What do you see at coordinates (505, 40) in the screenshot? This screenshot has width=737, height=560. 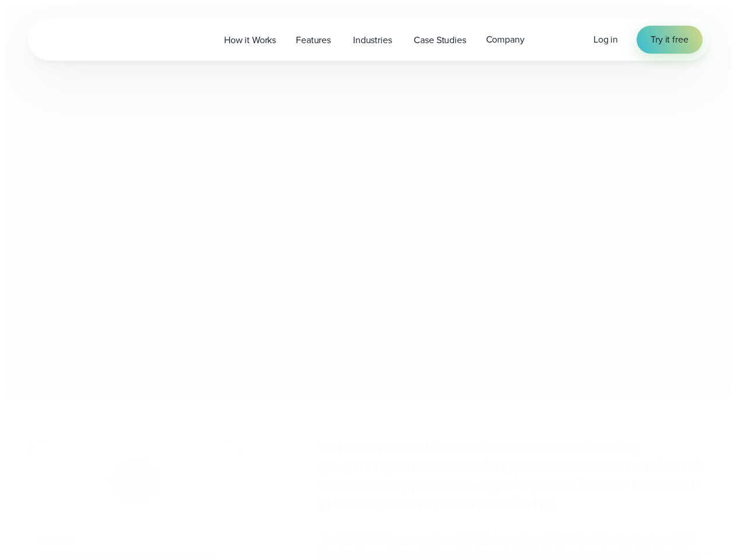 I see `span: Company` at bounding box center [505, 40].